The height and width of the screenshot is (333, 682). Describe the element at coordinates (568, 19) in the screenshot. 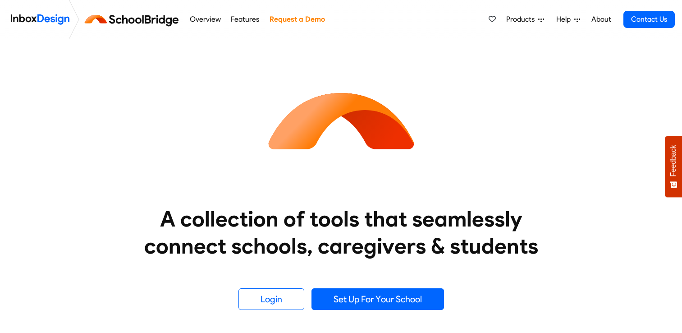

I see `a: Help` at that location.